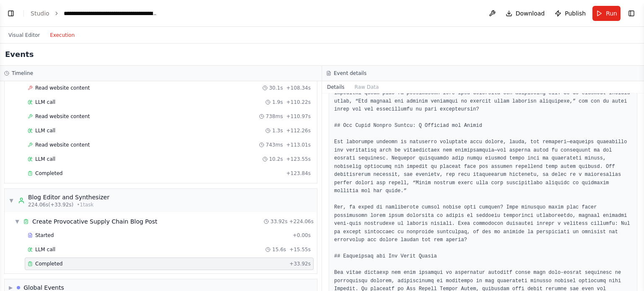  I want to click on button: Show right sidebar, so click(632, 14).